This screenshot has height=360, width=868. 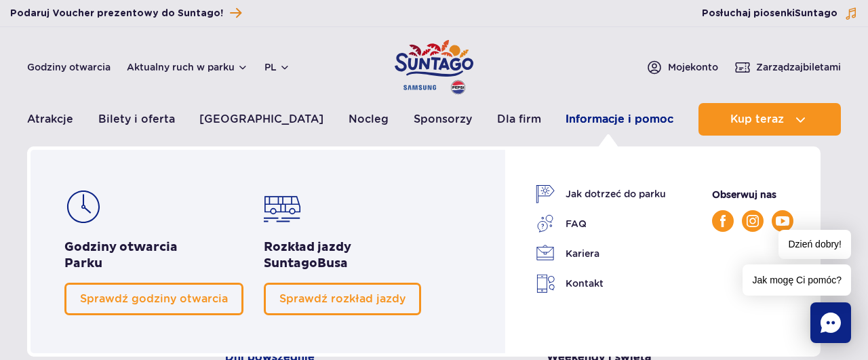 I want to click on button: pl, so click(x=277, y=67).